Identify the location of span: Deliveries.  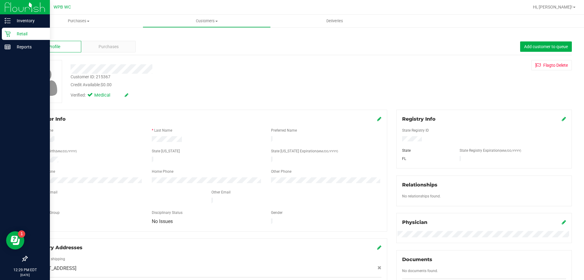
(335, 21).